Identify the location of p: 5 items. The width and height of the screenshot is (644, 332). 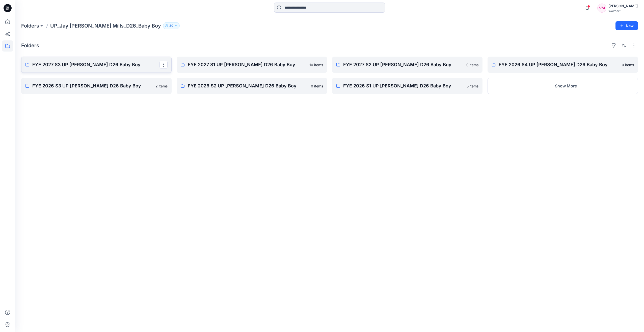
(473, 86).